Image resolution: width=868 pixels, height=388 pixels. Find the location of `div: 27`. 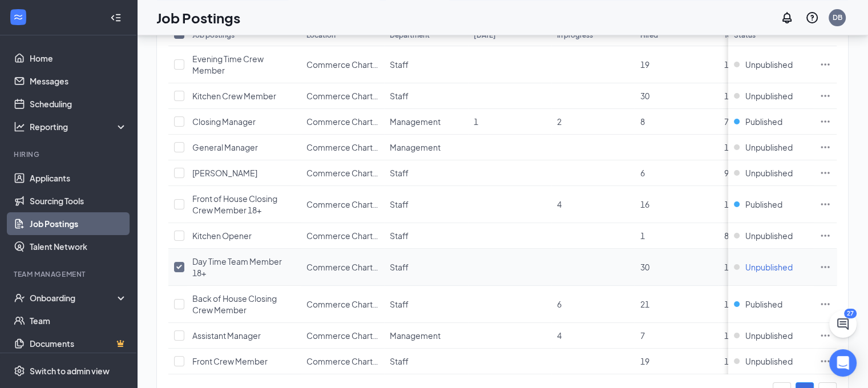

div: 27 is located at coordinates (850, 313).